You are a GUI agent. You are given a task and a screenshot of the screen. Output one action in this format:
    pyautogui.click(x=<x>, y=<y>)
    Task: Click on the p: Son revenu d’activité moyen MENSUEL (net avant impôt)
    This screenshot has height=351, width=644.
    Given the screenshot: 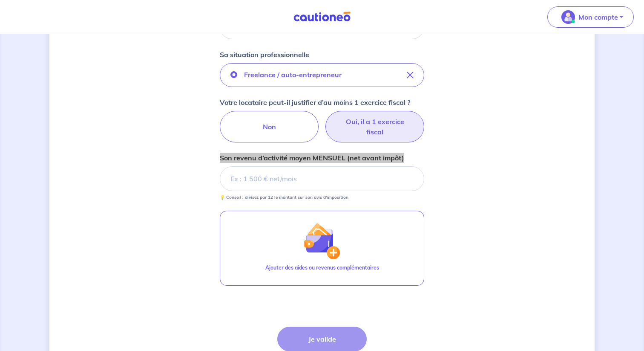 What is the action you would take?
    pyautogui.click(x=312, y=158)
    